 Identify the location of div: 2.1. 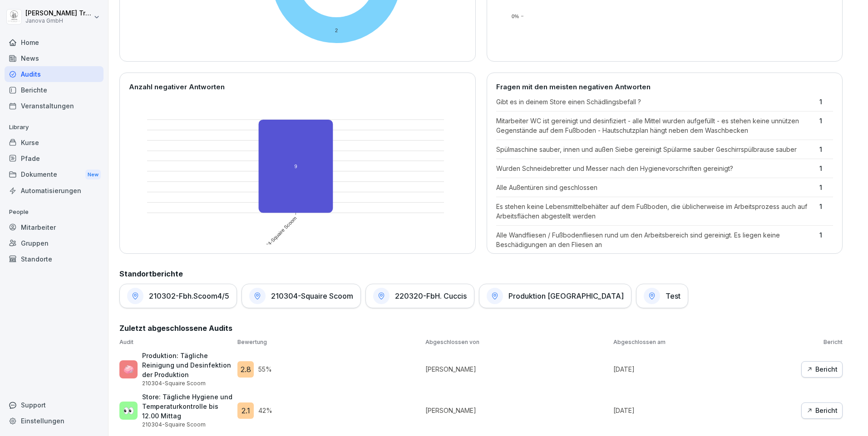
(246, 411).